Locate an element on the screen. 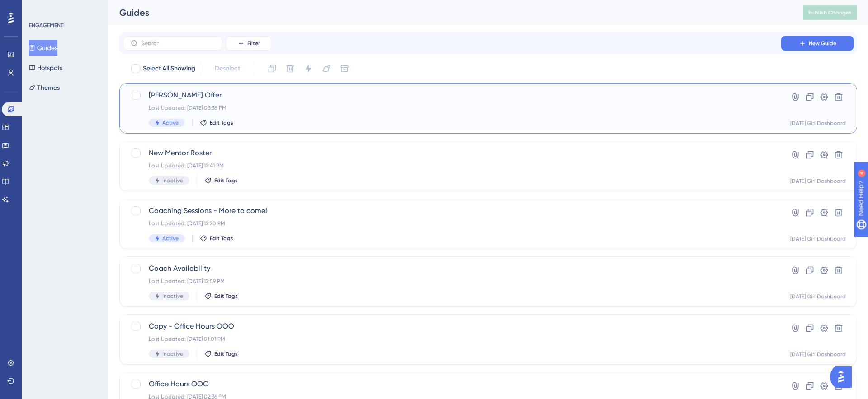 This screenshot has height=399, width=868. button: New Guide is located at coordinates (818, 43).